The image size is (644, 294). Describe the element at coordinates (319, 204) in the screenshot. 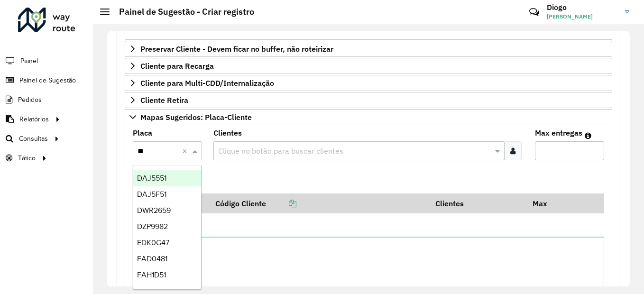

I see `th: Código Cliente` at that location.